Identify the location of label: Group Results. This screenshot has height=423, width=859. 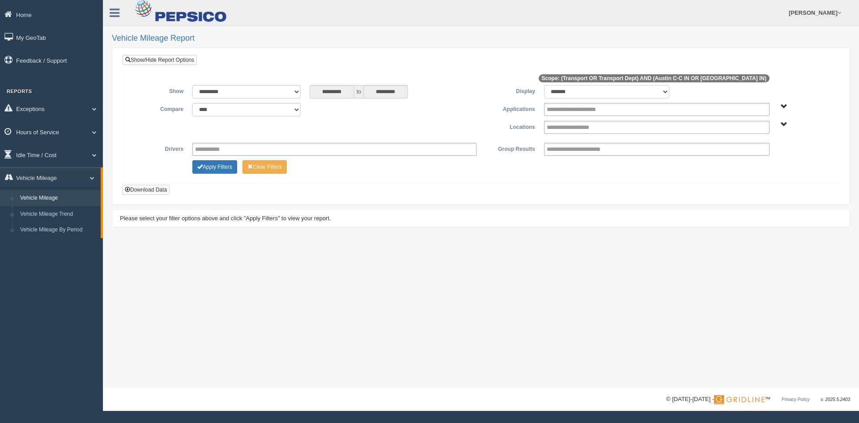
(510, 148).